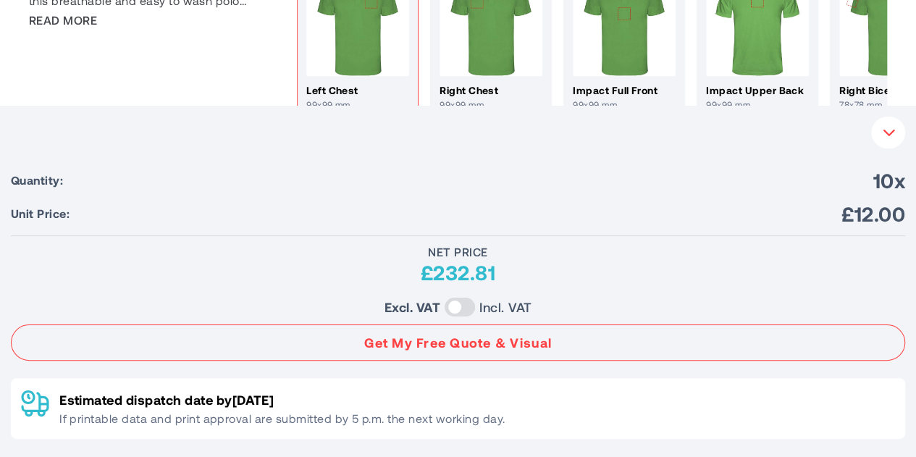  I want to click on p: If printable data and print approval are submitted by 5 p.m. the next working day., so click(282, 418).